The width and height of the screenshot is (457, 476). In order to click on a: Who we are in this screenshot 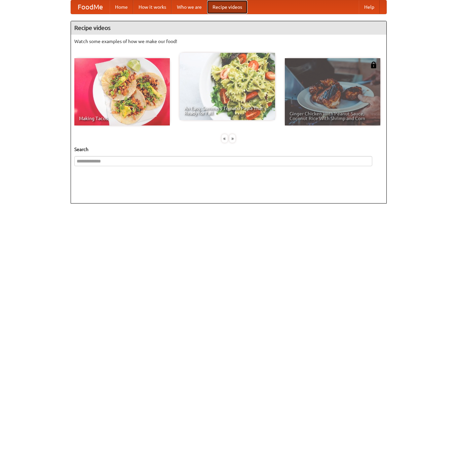, I will do `click(189, 7)`.